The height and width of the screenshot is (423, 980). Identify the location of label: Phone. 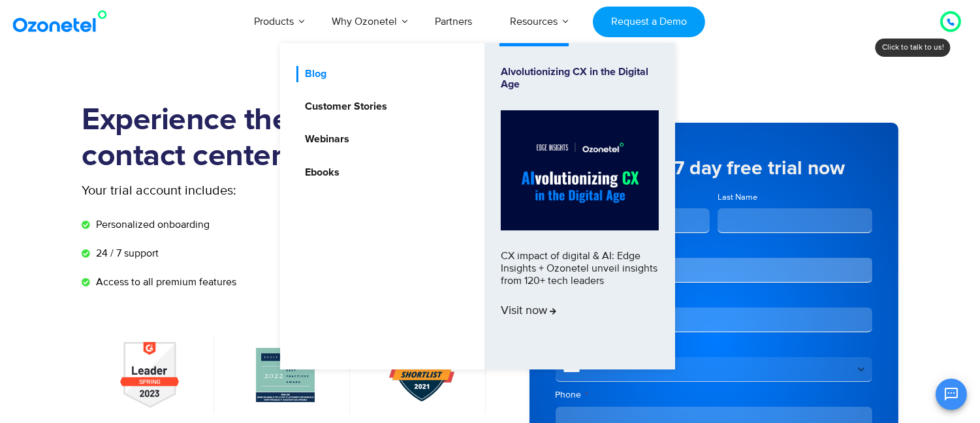
(713, 395).